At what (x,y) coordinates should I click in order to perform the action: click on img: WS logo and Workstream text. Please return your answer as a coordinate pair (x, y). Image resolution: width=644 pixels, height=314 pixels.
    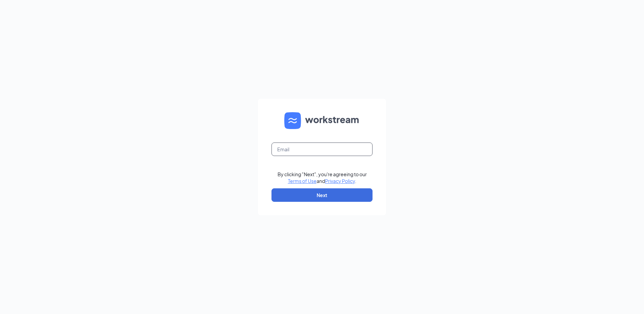
    Looking at the image, I should click on (322, 121).